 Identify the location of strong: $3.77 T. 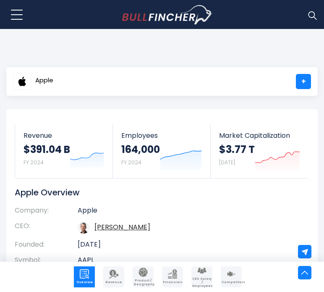
(237, 149).